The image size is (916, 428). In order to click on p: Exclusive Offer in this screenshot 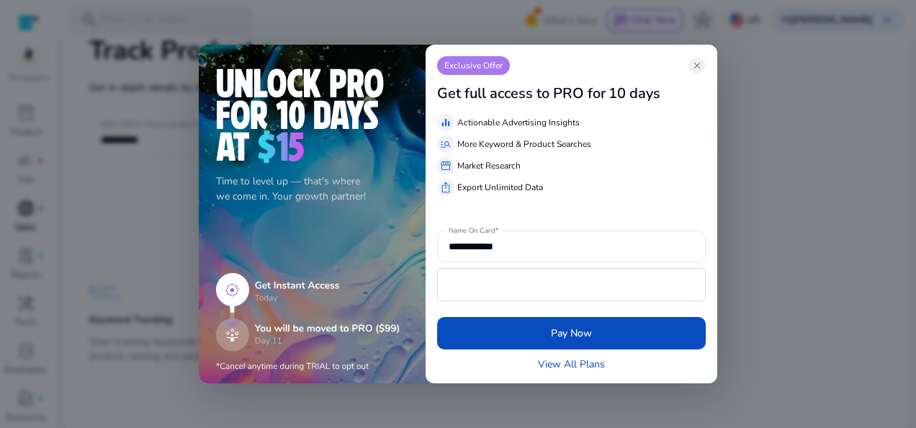, I will do `click(473, 66)`.